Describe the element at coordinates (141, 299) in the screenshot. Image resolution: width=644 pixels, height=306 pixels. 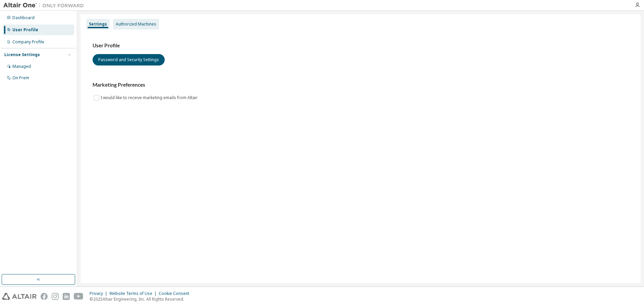
I see `p: © 2025 Altair Engineering, Inc. All Rights Reserved.` at that location.